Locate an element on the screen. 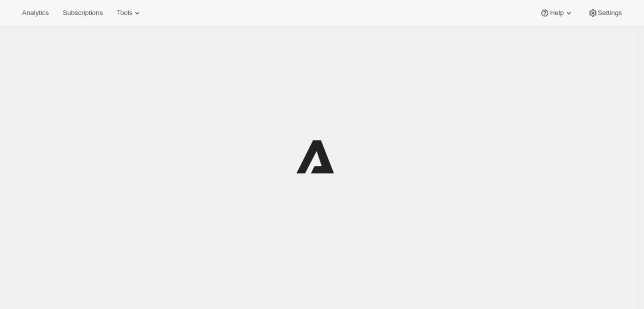  span: Analytics is located at coordinates (35, 13).